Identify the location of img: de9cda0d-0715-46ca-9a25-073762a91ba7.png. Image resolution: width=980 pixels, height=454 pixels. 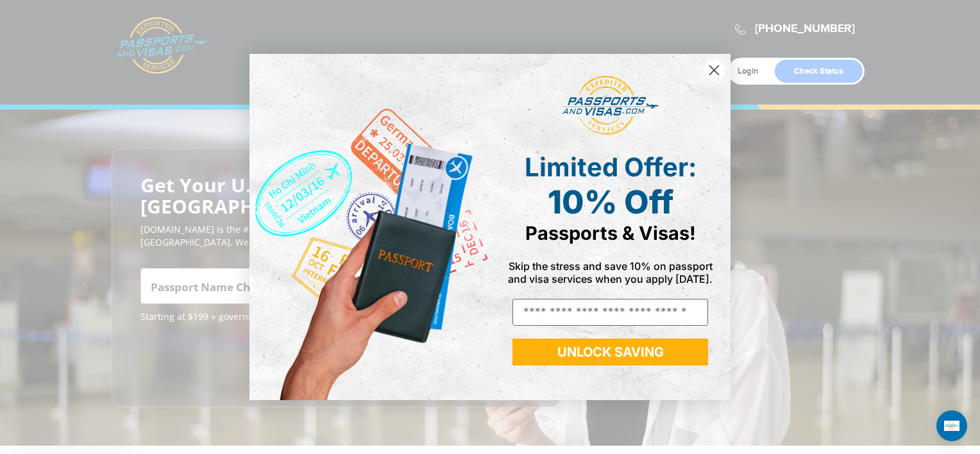
(369, 227).